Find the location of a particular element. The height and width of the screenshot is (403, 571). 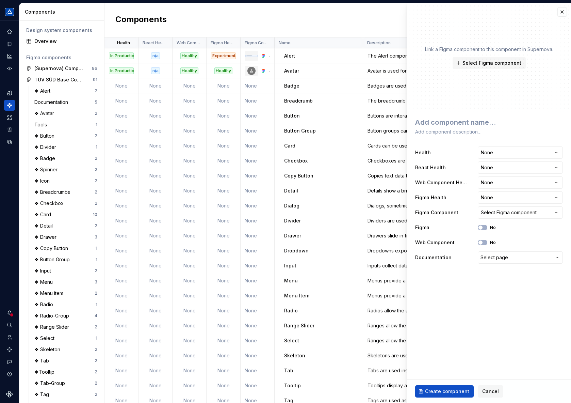

a: Design tokens is located at coordinates (10, 93).